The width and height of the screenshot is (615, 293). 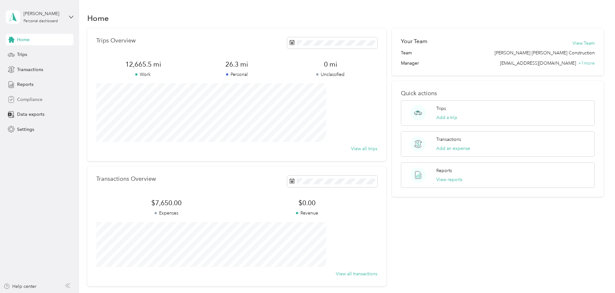 What do you see at coordinates (98, 18) in the screenshot?
I see `h1: Home` at bounding box center [98, 18].